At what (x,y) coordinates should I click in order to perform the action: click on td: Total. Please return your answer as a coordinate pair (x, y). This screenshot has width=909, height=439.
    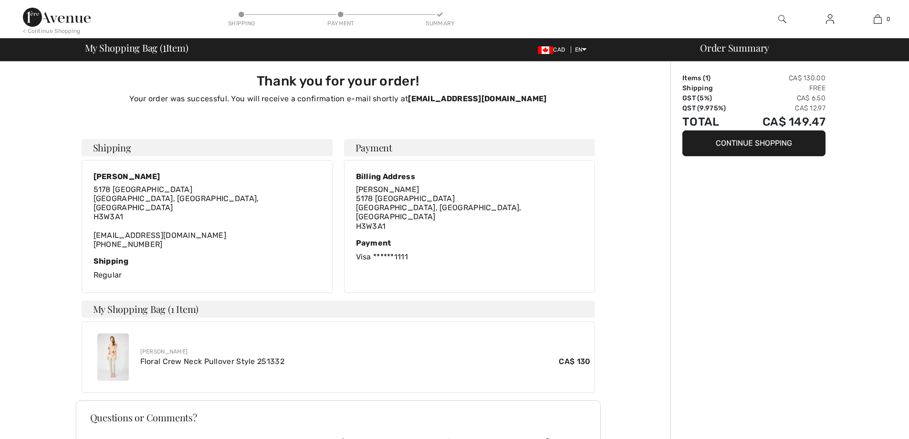
    Looking at the image, I should click on (712, 122).